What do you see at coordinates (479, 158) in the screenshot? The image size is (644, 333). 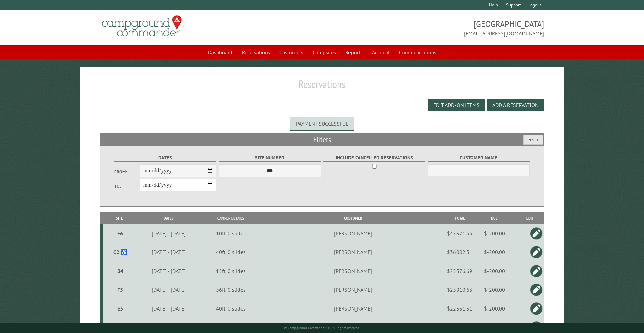 I see `label: Customer Name` at bounding box center [479, 158].